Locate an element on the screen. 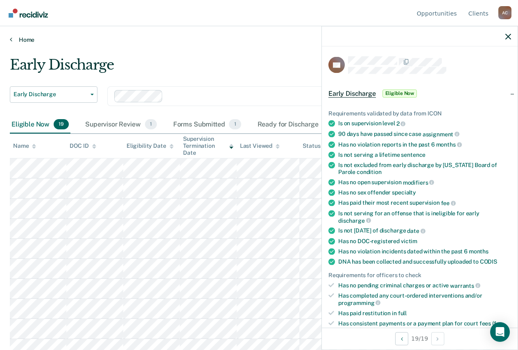 This screenshot has width=518, height=350. div: Has no violation incidents dated within the past 6 is located at coordinates (425, 251).